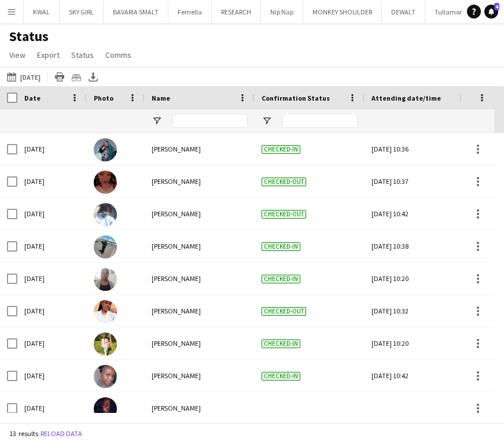 This screenshot has width=504, height=443. I want to click on button: DEWALT, so click(403, 12).